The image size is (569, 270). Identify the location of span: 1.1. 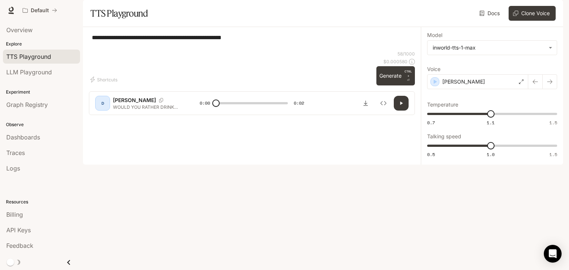
(490, 123).